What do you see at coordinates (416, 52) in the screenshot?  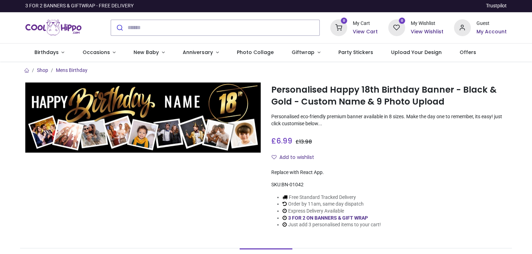 I see `span: Upload Your Design` at bounding box center [416, 52].